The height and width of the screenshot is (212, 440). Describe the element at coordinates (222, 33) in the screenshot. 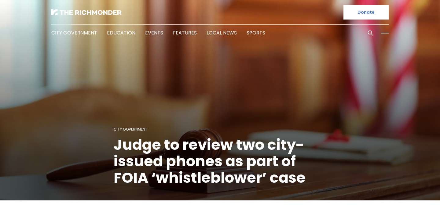

I see `a: Local News` at that location.